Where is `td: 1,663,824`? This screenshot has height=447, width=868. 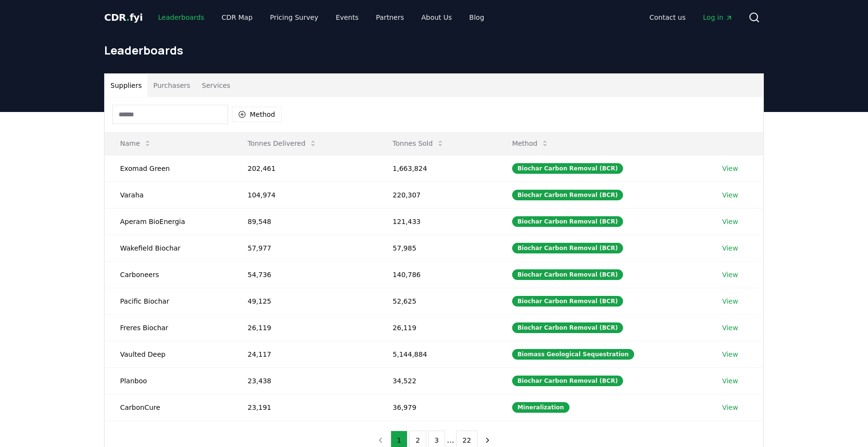
td: 1,663,824 is located at coordinates (437, 168).